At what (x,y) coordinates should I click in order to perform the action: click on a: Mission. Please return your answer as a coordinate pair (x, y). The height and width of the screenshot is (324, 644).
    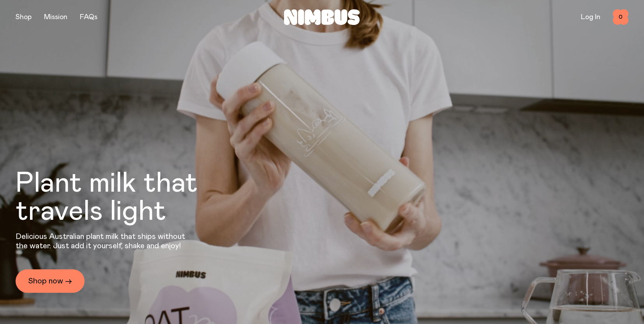
    Looking at the image, I should click on (56, 17).